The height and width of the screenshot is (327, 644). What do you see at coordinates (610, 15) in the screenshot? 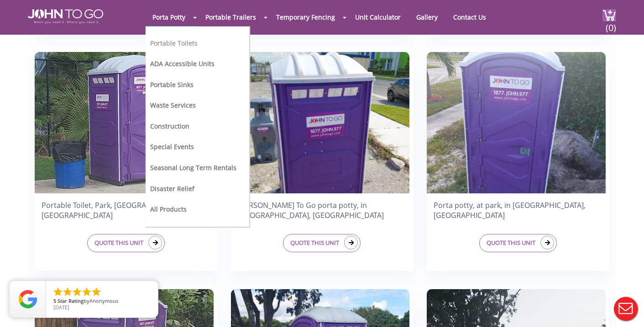
I see `img: cart a` at bounding box center [610, 15].